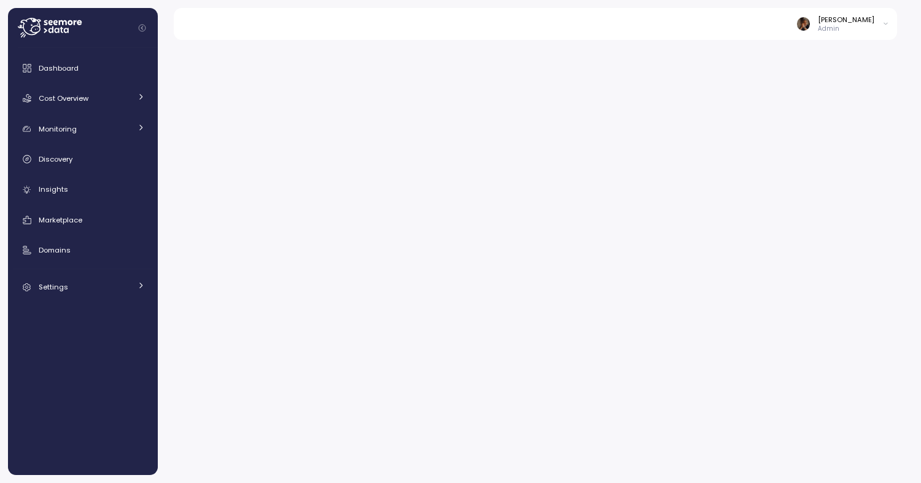 This screenshot has width=921, height=483. Describe the element at coordinates (846, 29) in the screenshot. I see `p: Admin` at that location.